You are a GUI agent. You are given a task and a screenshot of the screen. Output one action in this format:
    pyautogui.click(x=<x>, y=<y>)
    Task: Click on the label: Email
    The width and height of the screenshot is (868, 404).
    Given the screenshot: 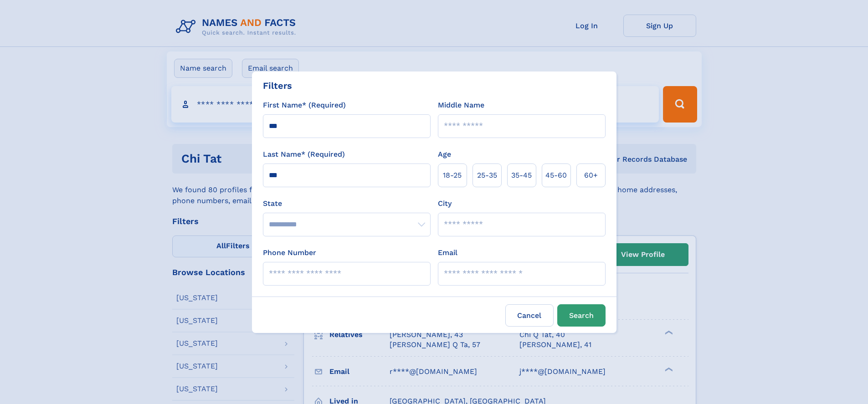 What is the action you would take?
    pyautogui.click(x=448, y=253)
    